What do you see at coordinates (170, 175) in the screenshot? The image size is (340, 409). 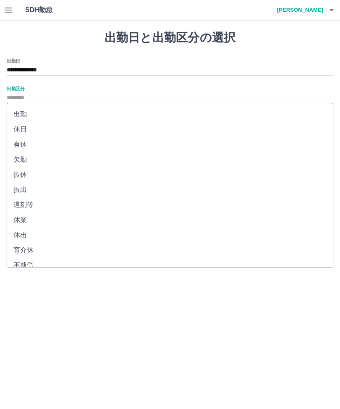 I see `li: 振休` at bounding box center [170, 175].